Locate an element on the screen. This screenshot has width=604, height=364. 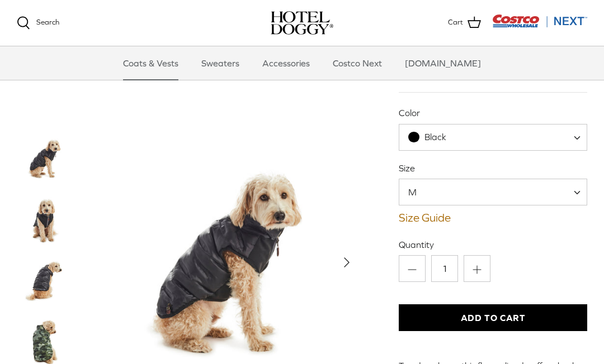
a: Accessories is located at coordinates (286, 63).